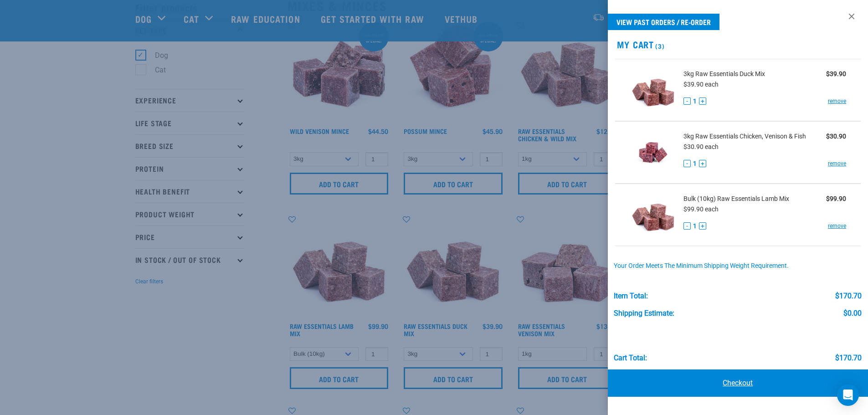  What do you see at coordinates (848, 395) in the screenshot?
I see `div: Open Intercom Messenger` at bounding box center [848, 395].